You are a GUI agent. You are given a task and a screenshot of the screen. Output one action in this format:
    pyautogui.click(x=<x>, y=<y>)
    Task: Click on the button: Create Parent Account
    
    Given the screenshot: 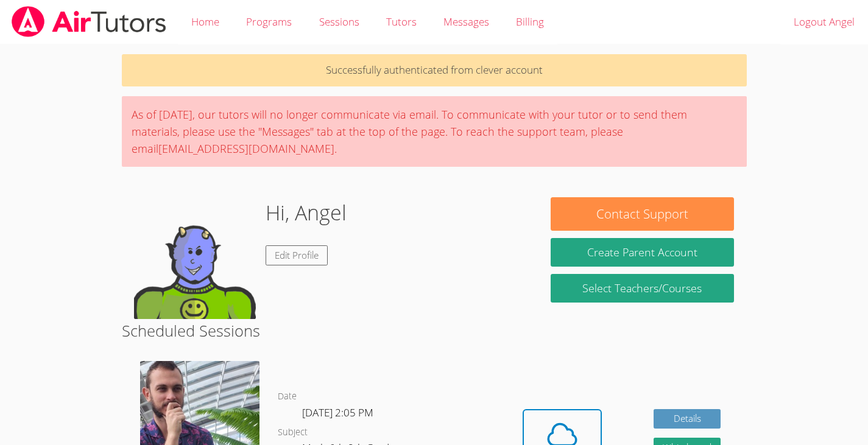 What is the action you would take?
    pyautogui.click(x=642, y=252)
    